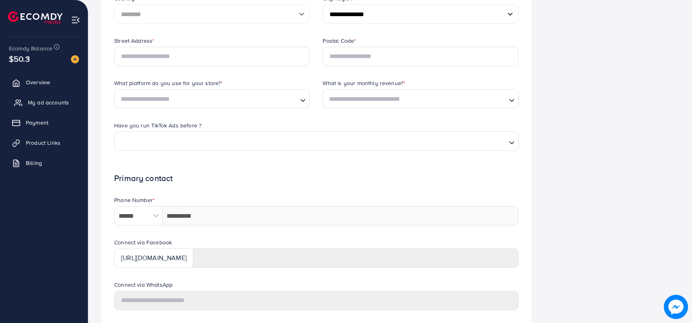 This screenshot has height=323, width=692. What do you see at coordinates (38, 82) in the screenshot?
I see `span: Overview` at bounding box center [38, 82].